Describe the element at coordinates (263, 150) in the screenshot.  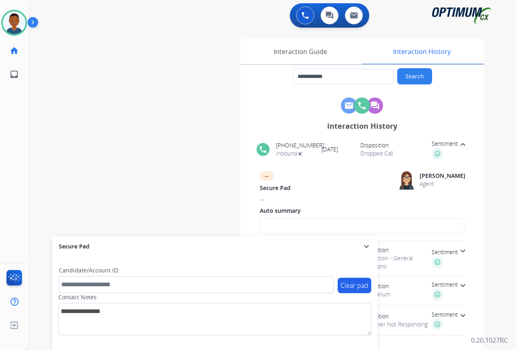
I see `mat-icon: phone` at that location.